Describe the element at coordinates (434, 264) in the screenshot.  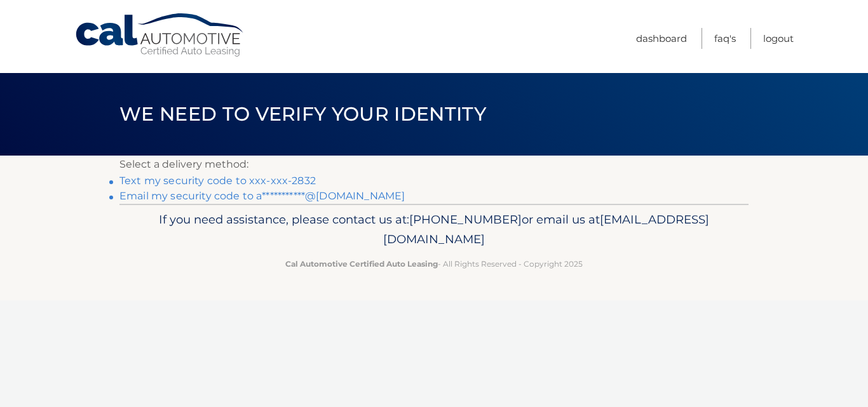
I see `p: - All Rights Reserved - Copyright 2025` at that location.